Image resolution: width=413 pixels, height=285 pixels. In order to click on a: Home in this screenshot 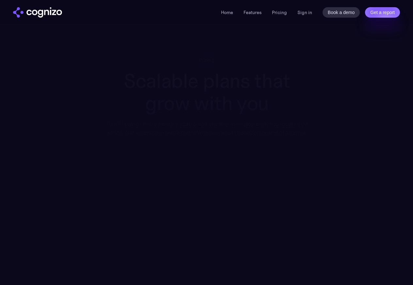, I will do `click(227, 12)`.